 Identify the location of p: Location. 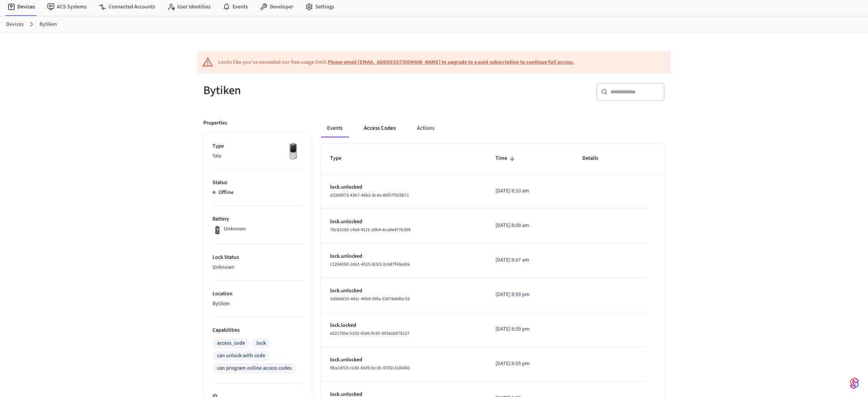
(257, 294).